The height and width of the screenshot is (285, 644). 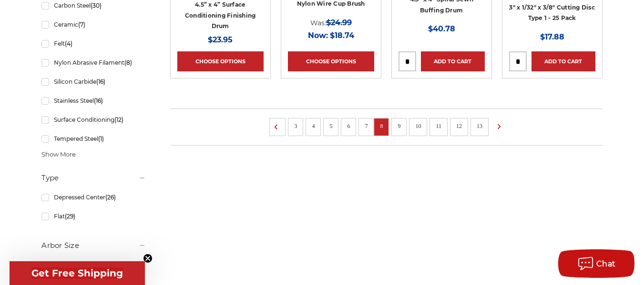 I want to click on span: Chat, so click(x=606, y=264).